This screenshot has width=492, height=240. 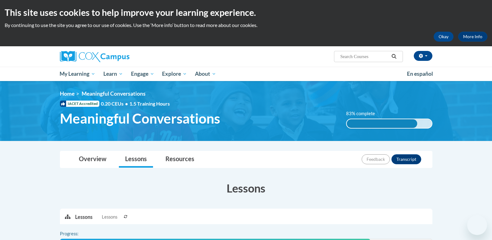 I want to click on p: By continuing to use the site you agree to our use of cookies. Use the ‘More info’ button to read..., so click(x=246, y=25).